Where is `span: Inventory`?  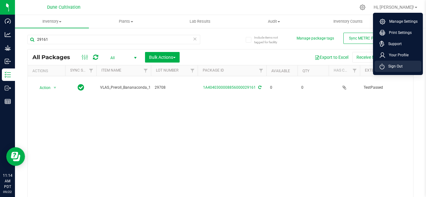
span: Inventory is located at coordinates (52, 22).